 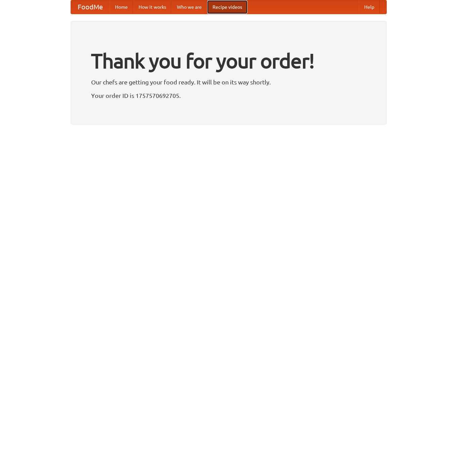 What do you see at coordinates (369, 7) in the screenshot?
I see `a: Help` at bounding box center [369, 7].